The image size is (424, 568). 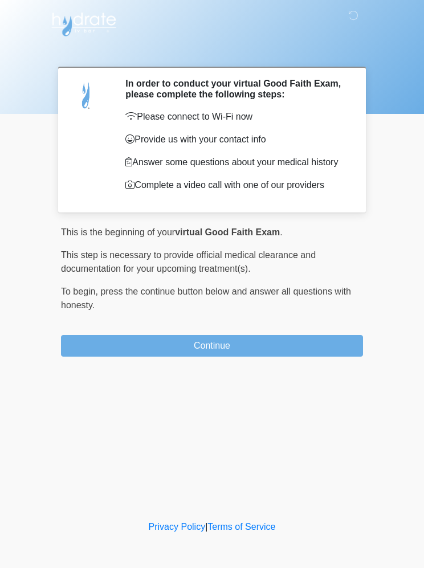 I want to click on a: Privacy Policy, so click(x=177, y=526).